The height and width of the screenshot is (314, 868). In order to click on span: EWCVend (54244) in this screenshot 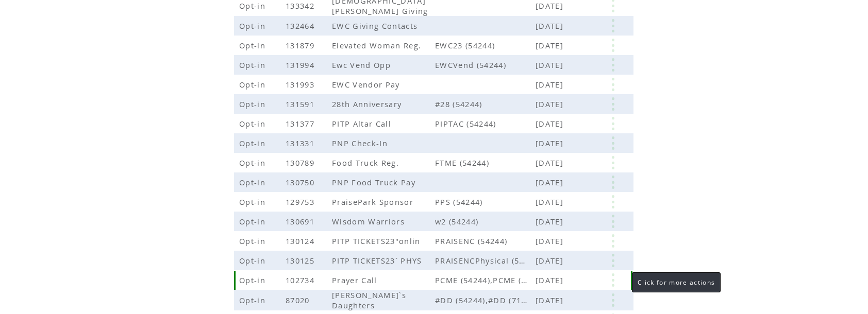, I will do `click(485, 65)`.